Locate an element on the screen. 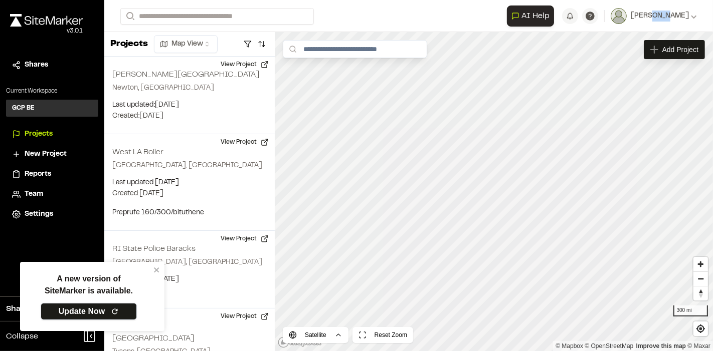 This screenshot has height=351, width=713. a: Update Now is located at coordinates (89, 312).